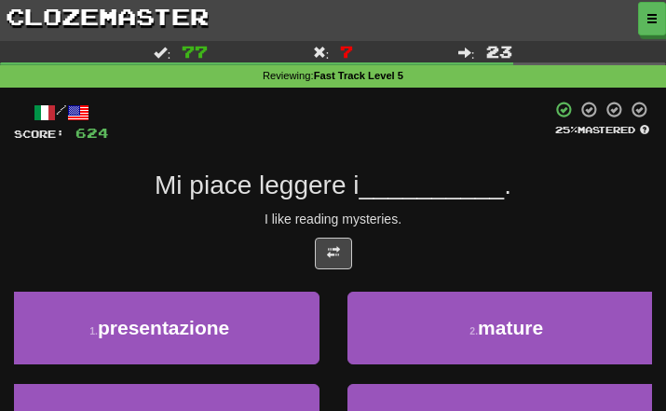  I want to click on div: Mastered, so click(601, 129).